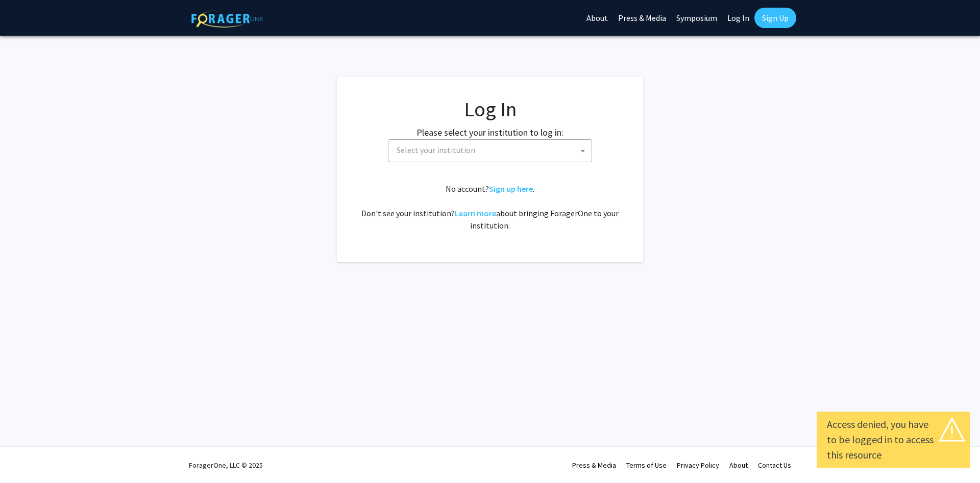 The image size is (980, 483). I want to click on a: Press & Media, so click(594, 465).